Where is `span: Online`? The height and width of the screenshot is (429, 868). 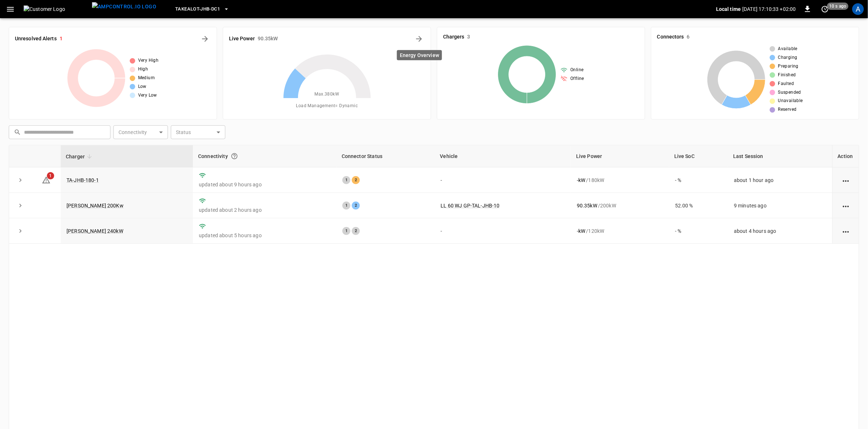
span: Online is located at coordinates (577, 70).